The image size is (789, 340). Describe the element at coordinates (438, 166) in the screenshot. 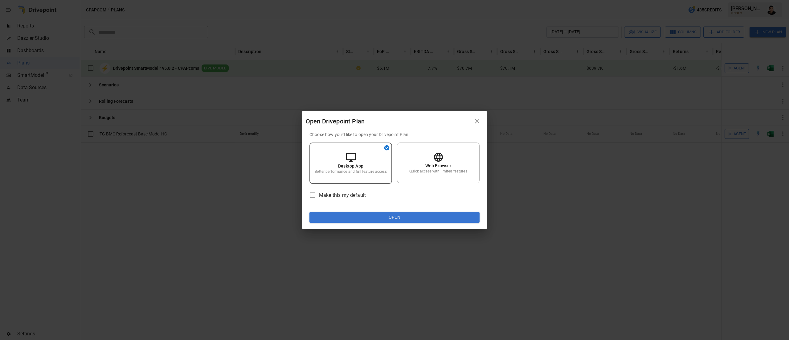

I see `p: Web Browser` at that location.